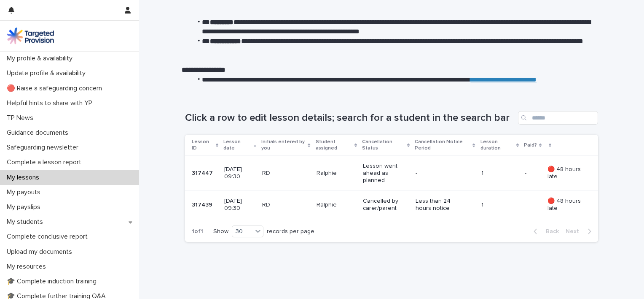 The height and width of the screenshot is (299, 644). Describe the element at coordinates (41, 58) in the screenshot. I see `p: My profile & availability` at that location.